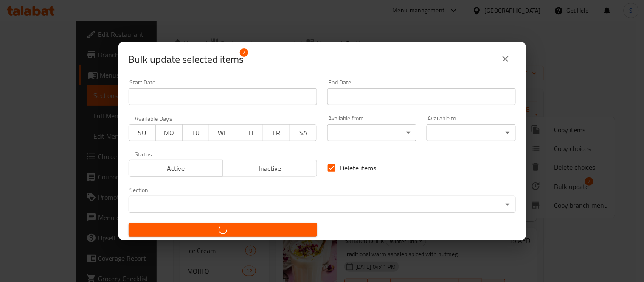  I want to click on button: TH, so click(249, 132).